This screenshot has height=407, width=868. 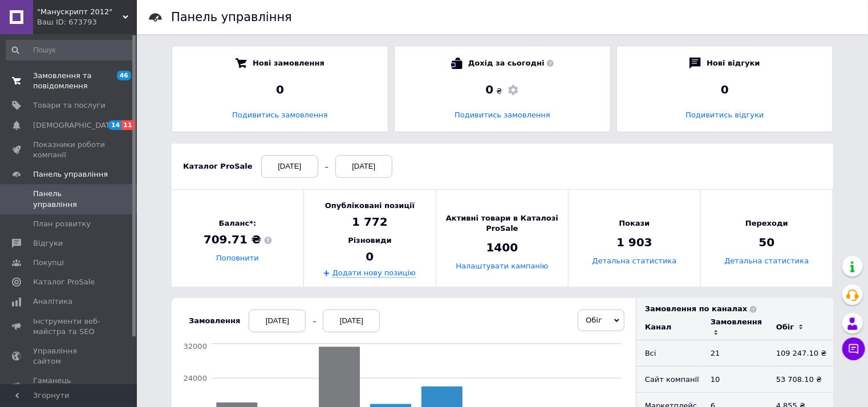 What do you see at coordinates (511, 63) in the screenshot?
I see `span: Дохід за сьогодні` at bounding box center [511, 63].